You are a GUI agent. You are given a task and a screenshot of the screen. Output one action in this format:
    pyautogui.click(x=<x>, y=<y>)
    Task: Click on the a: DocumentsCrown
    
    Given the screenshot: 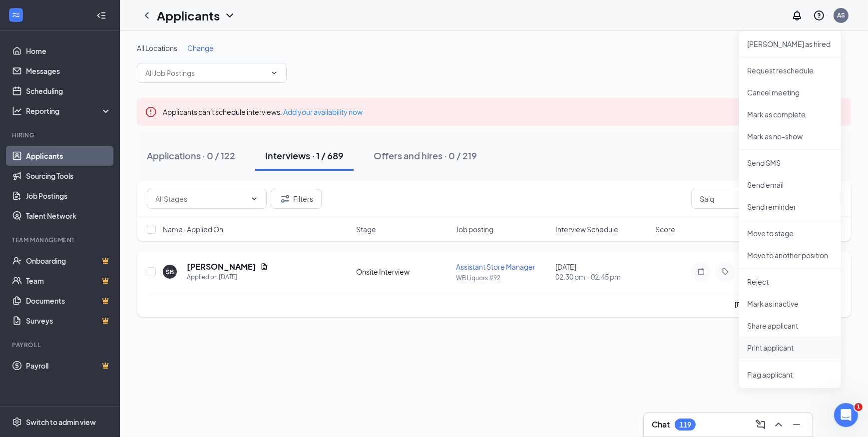 What is the action you would take?
    pyautogui.click(x=69, y=301)
    